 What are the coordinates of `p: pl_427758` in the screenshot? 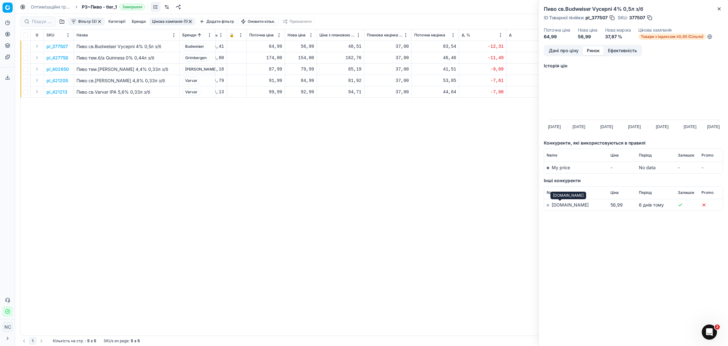 It's located at (57, 58).